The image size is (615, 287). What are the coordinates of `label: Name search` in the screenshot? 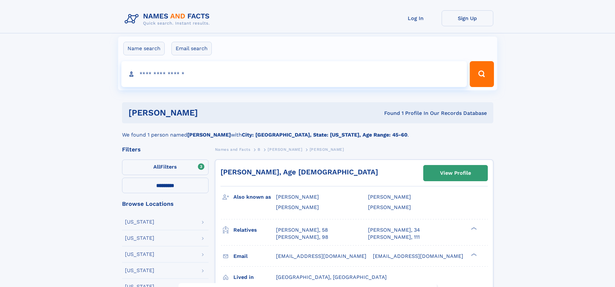 It's located at (144, 48).